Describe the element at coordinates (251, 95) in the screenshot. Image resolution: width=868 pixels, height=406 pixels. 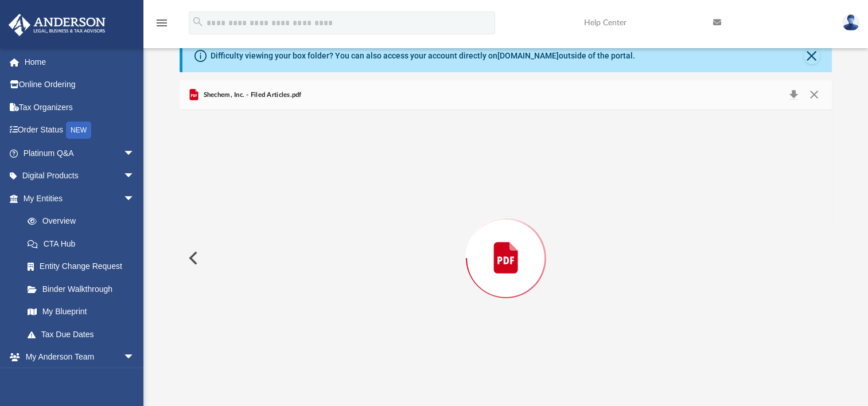
I see `span: Shechem, Inc. - Filed Articles.pdf` at that location.